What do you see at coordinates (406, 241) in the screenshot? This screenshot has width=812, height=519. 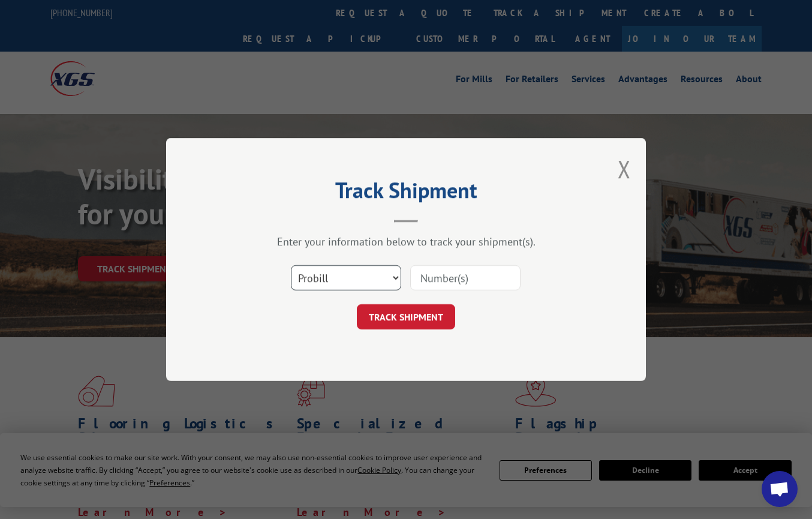 I see `div: Enter your information below to track your shipment(s).` at bounding box center [406, 241].